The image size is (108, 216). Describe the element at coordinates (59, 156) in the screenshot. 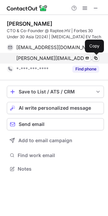

I see `span: Find work email` at that location.